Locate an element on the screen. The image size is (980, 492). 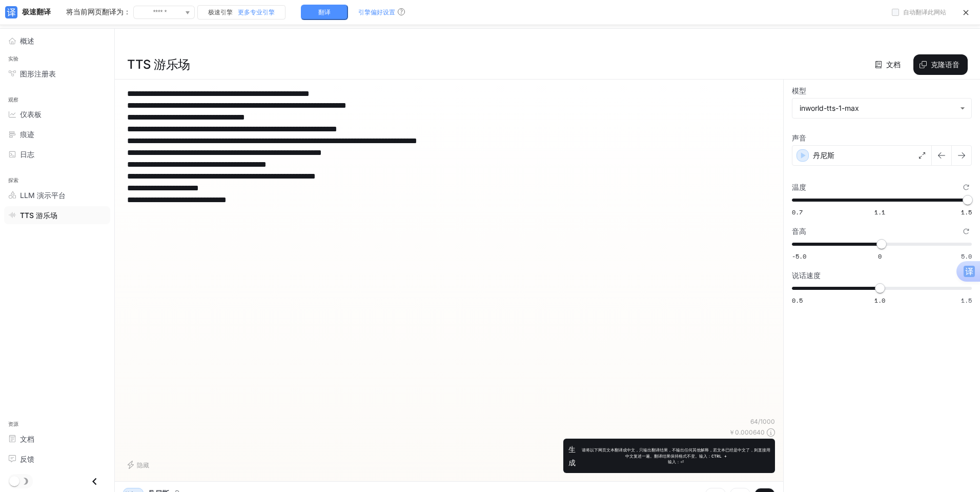
font: 0.5 is located at coordinates (797, 300).